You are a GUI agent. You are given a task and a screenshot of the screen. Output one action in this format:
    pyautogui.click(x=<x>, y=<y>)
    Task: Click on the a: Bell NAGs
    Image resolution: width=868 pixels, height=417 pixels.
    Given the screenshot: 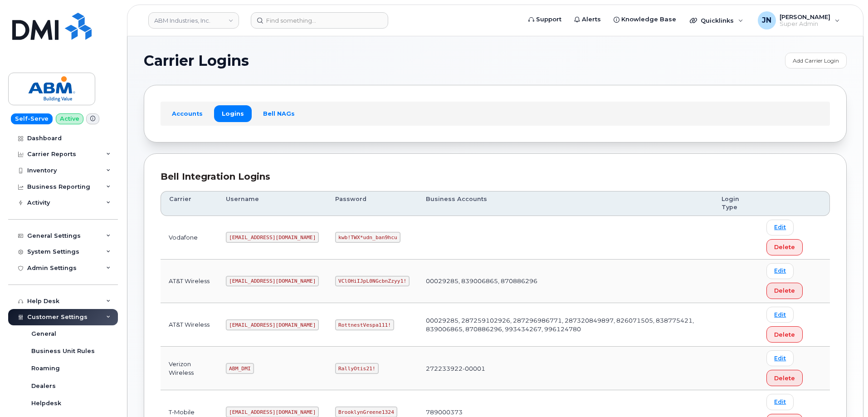 What is the action you would take?
    pyautogui.click(x=278, y=114)
    